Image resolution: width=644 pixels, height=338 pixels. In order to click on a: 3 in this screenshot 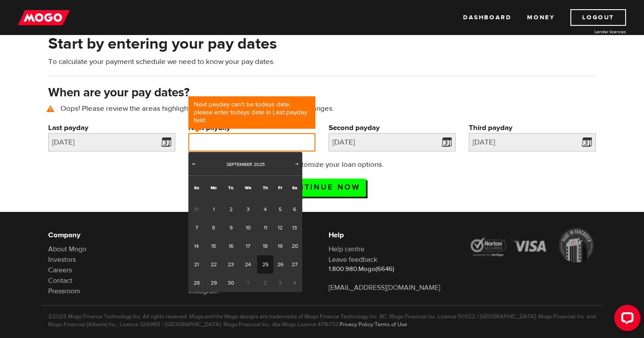, I will do `click(248, 210)`.